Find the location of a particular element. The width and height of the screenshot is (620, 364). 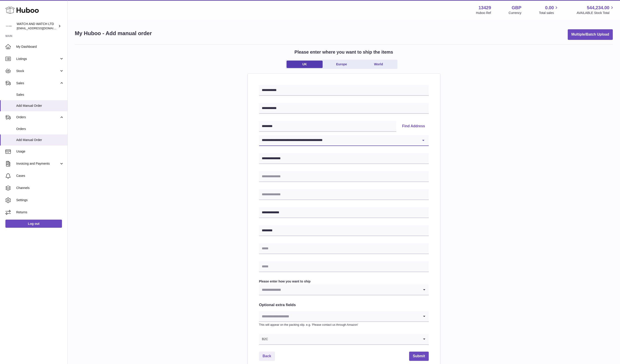

div: Currency is located at coordinates (515, 13).